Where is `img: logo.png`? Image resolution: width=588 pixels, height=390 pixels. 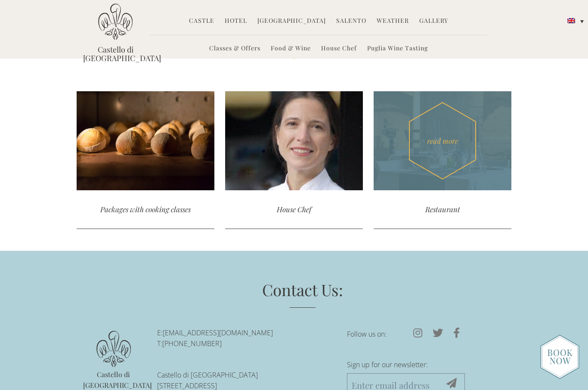 img: logo.png is located at coordinates (113, 349).